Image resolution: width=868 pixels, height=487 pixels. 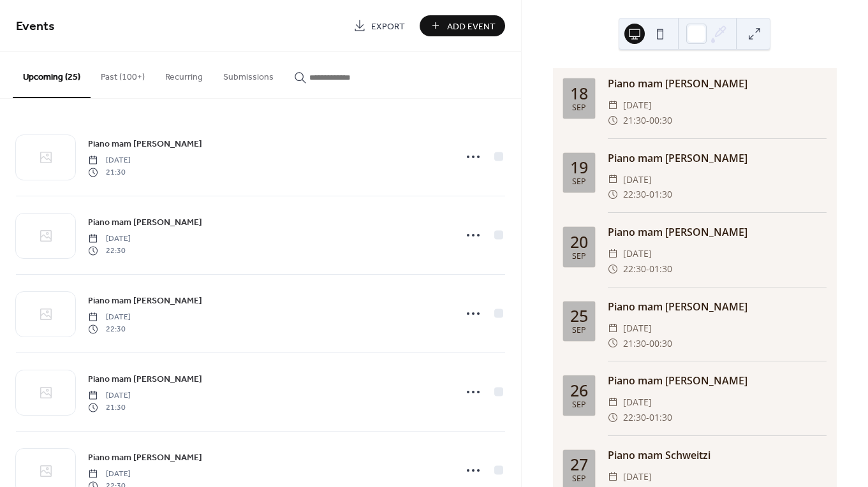 What do you see at coordinates (462, 26) in the screenshot?
I see `button: Add Event` at bounding box center [462, 26].